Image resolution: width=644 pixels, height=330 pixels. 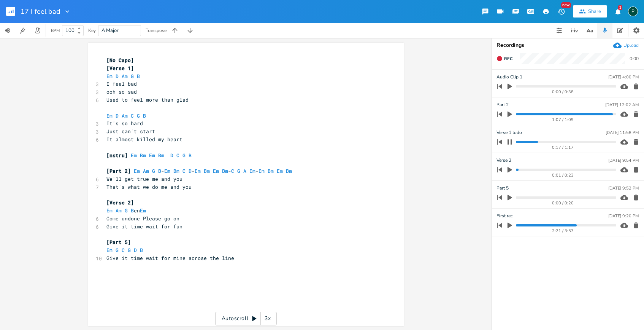 What do you see at coordinates (626, 45) in the screenshot?
I see `button: Upload` at bounding box center [626, 45].